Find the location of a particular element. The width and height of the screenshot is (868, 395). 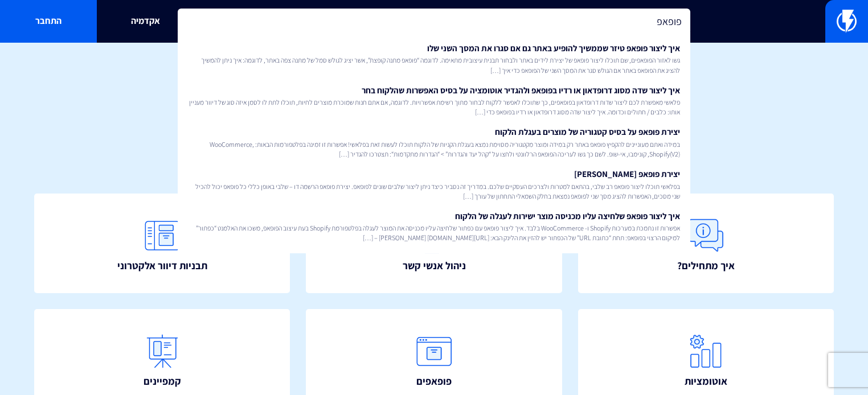

span: אוטומציות is located at coordinates (706, 382).